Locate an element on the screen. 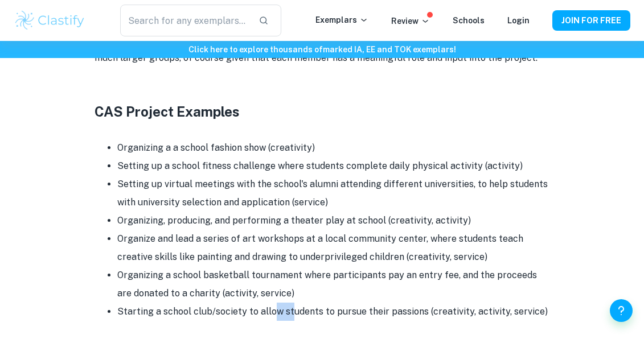 The height and width of the screenshot is (339, 644). button: Help and Feedback is located at coordinates (621, 310).